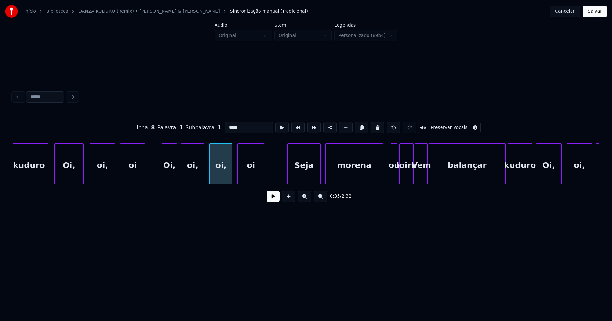  What do you see at coordinates (303, 25) in the screenshot?
I see `label: Stem` at bounding box center [303, 25].